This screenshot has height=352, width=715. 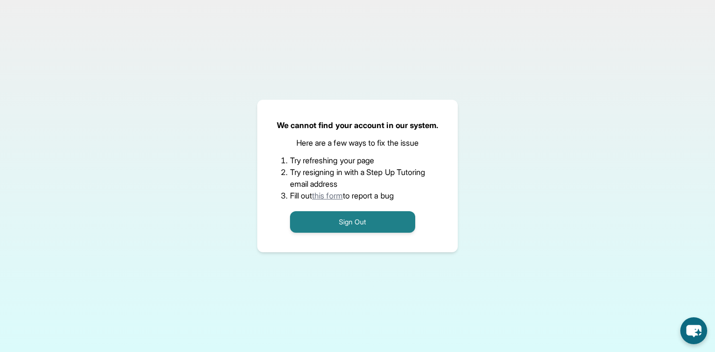 What do you see at coordinates (357, 143) in the screenshot?
I see `p: Here are a few ways to fix the issue` at bounding box center [357, 143].